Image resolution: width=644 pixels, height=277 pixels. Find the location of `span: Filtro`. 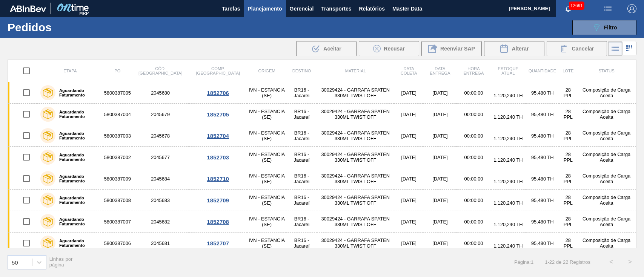

span: Filtro is located at coordinates (610, 27).